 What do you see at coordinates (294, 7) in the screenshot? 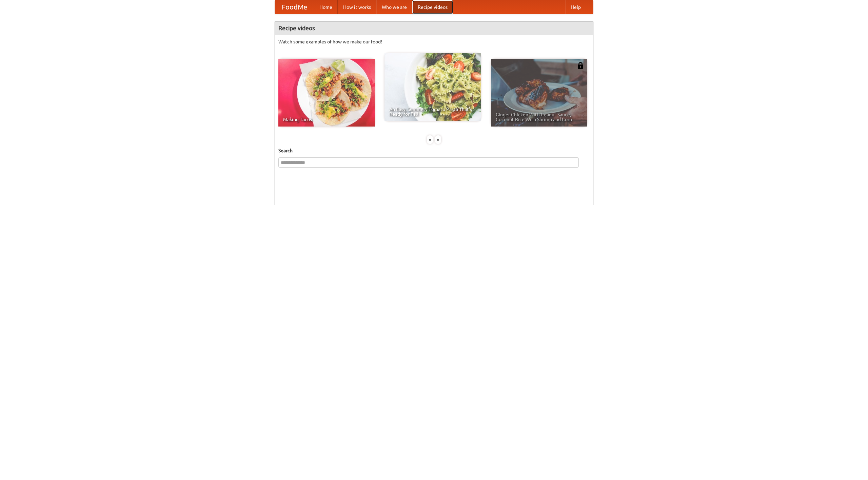
I see `a: FoodMe` at bounding box center [294, 7].